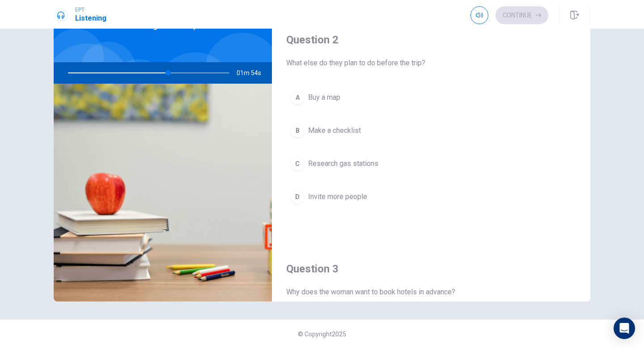  Describe the element at coordinates (298, 164) in the screenshot. I see `div: C` at that location.